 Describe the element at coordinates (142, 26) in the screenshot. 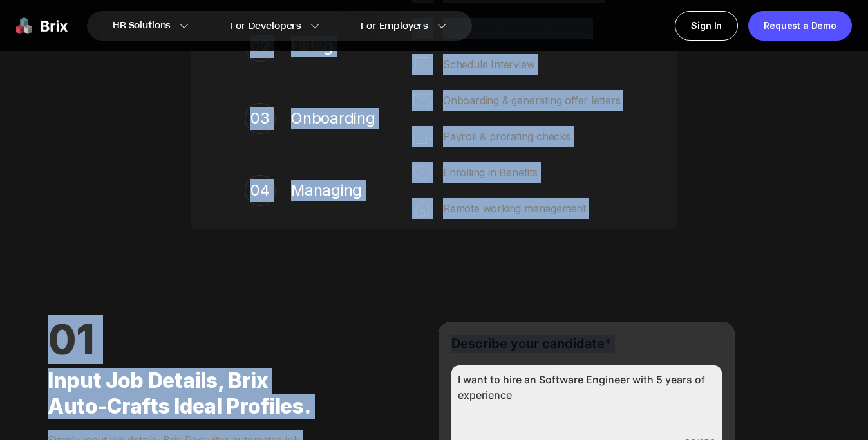

I see `span: HR Solutions` at that location.